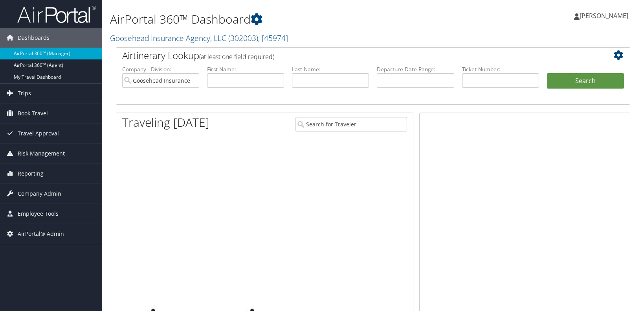 This screenshot has width=644, height=311. Describe the element at coordinates (38, 134) in the screenshot. I see `span: Travel Approval` at that location.